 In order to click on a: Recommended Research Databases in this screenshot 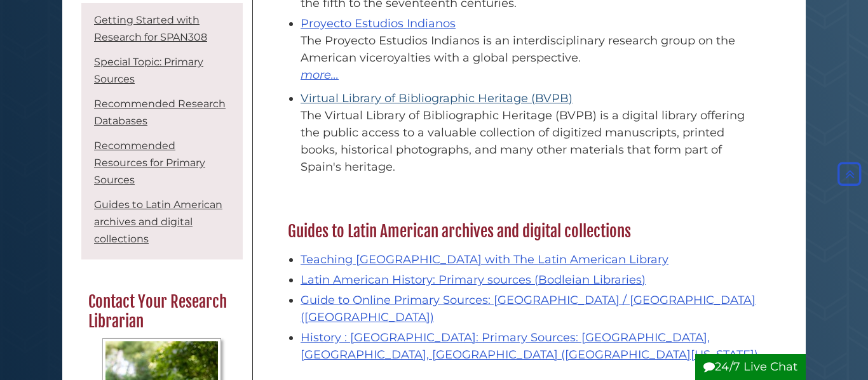, I will do `click(160, 112)`.